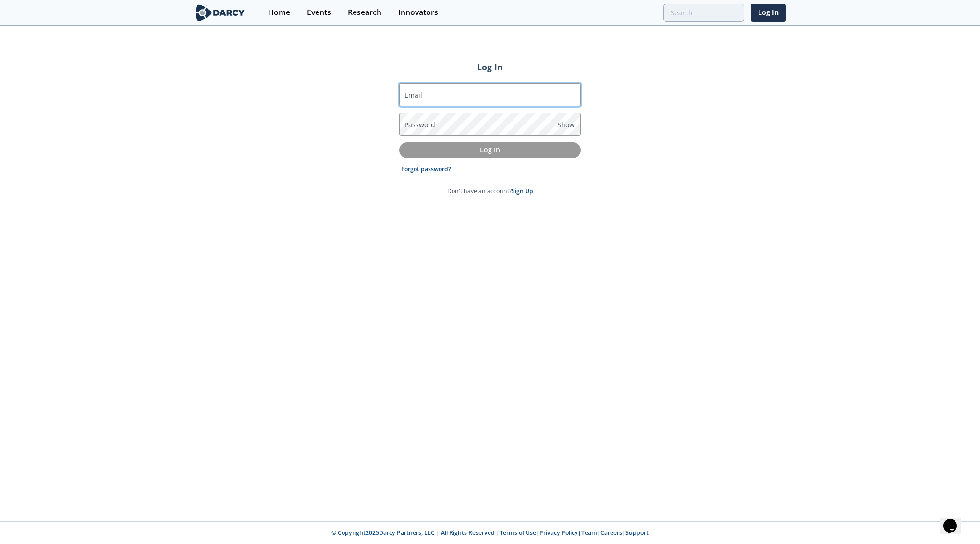  I want to click on label: Email, so click(413, 95).